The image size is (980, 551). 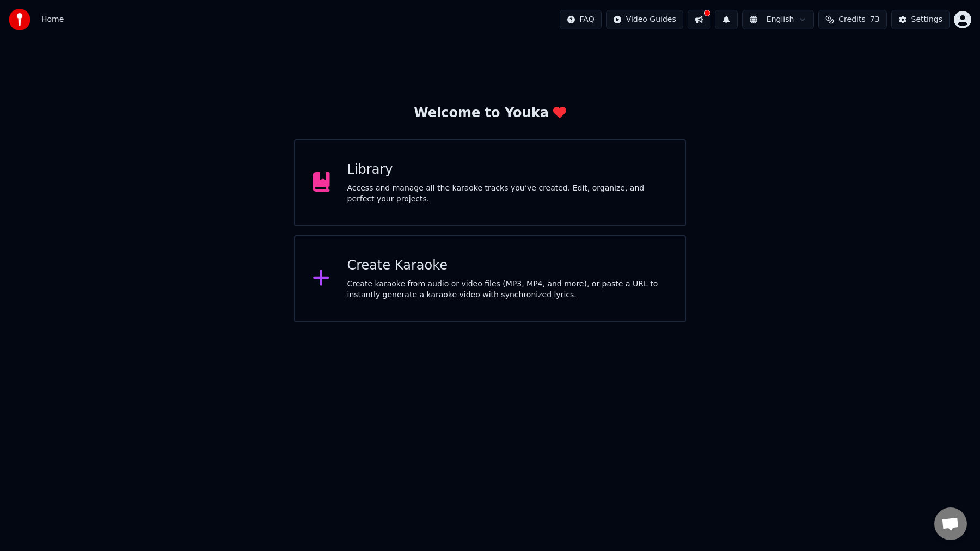 I want to click on span: 73, so click(x=875, y=20).